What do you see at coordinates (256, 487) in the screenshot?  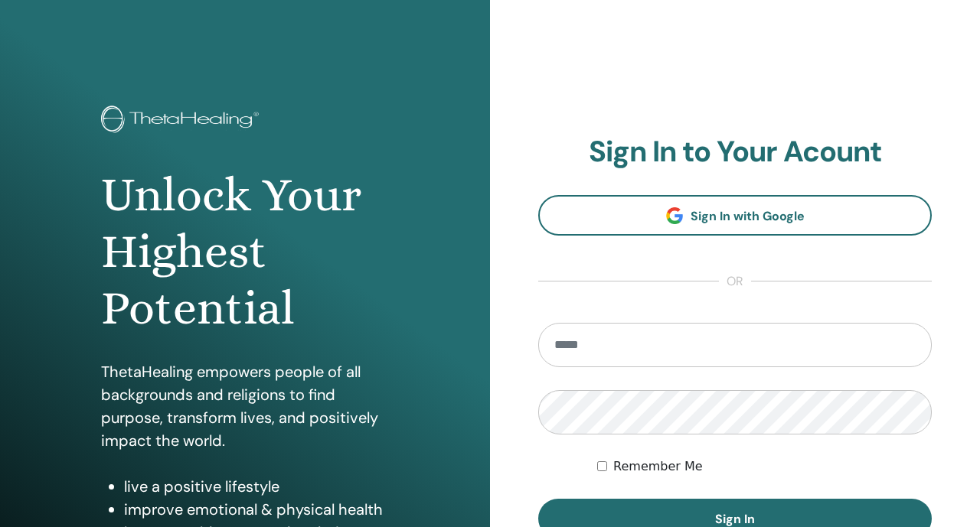 I see `li: live a positive lifestyle` at bounding box center [256, 487].